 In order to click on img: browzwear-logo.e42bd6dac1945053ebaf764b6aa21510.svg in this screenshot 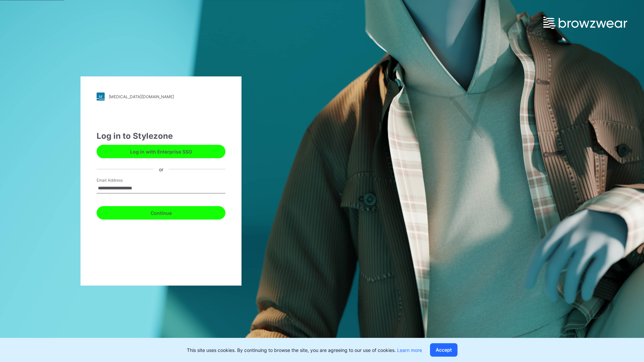, I will do `click(585, 23)`.